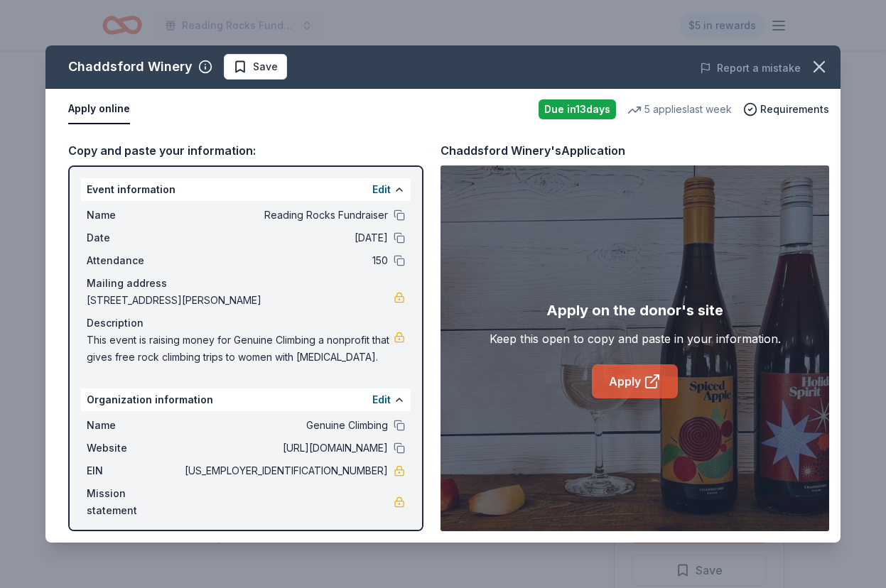  Describe the element at coordinates (135, 471) in the screenshot. I see `span: EIN` at that location.